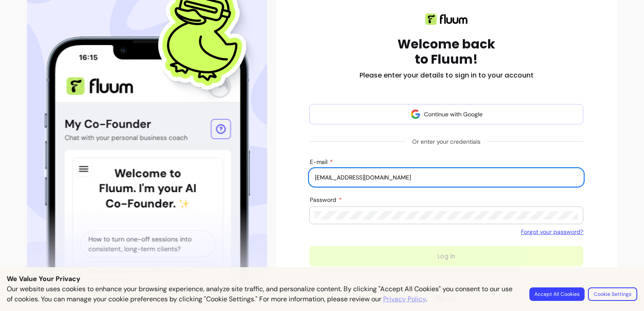  I want to click on button: Continue with Google, so click(446, 114).